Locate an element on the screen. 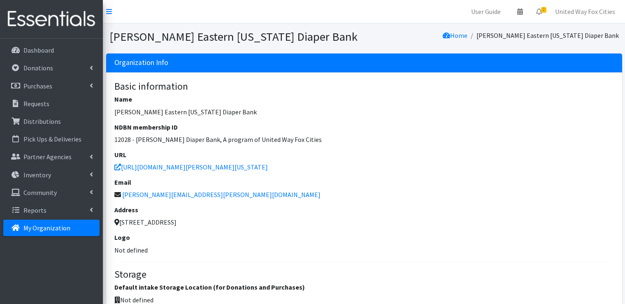  h6: URL is located at coordinates (364, 155).